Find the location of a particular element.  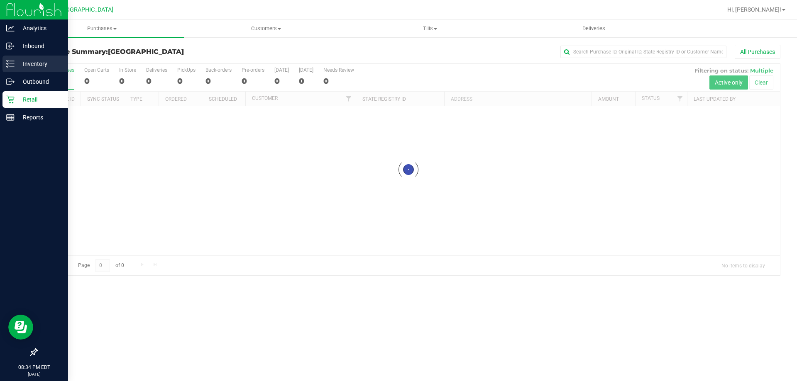

span: Deliveries is located at coordinates (593, 29).